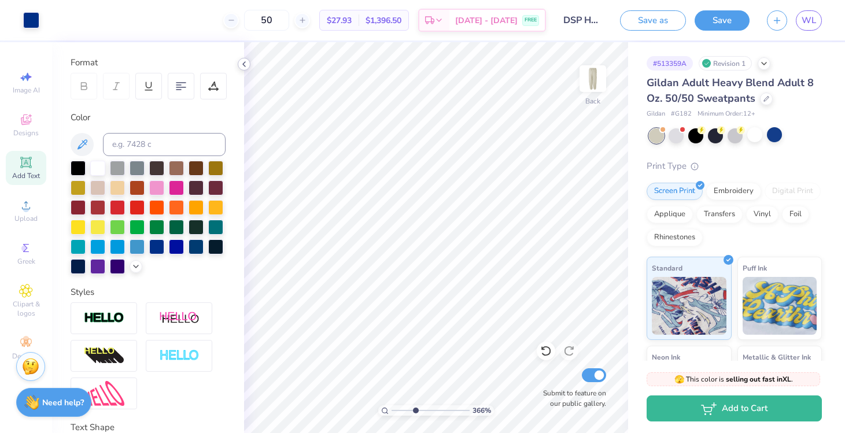  Describe the element at coordinates (734, 166) in the screenshot. I see `div: Print Type` at that location.